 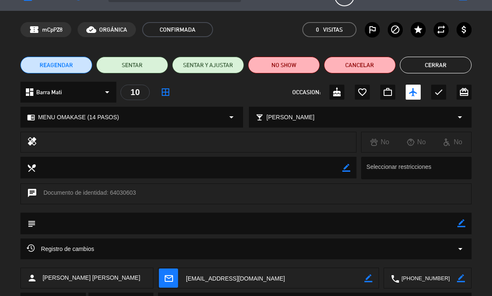 I want to click on button: SENTAR Y AJUSTAR, so click(x=208, y=65).